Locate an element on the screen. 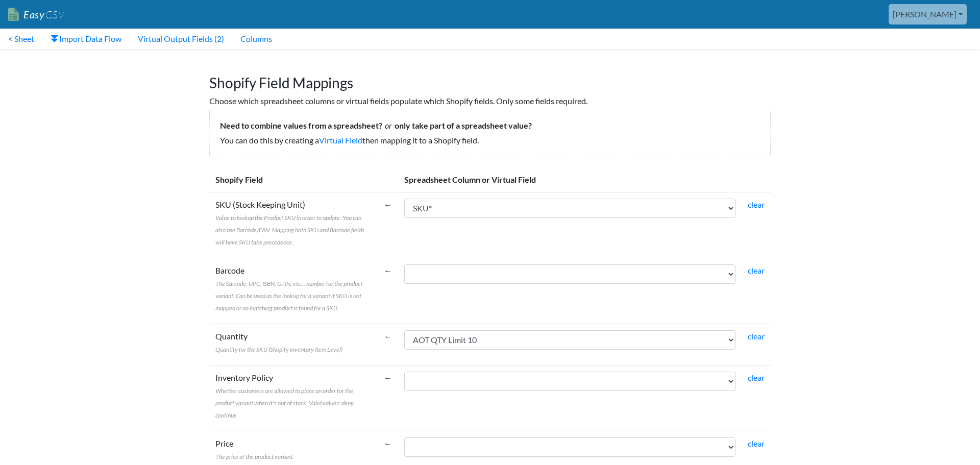 This screenshot has height=465, width=980. span: Whether customers are allowed to place an order for the product variant when it's out of stock. V... is located at coordinates (285, 403).